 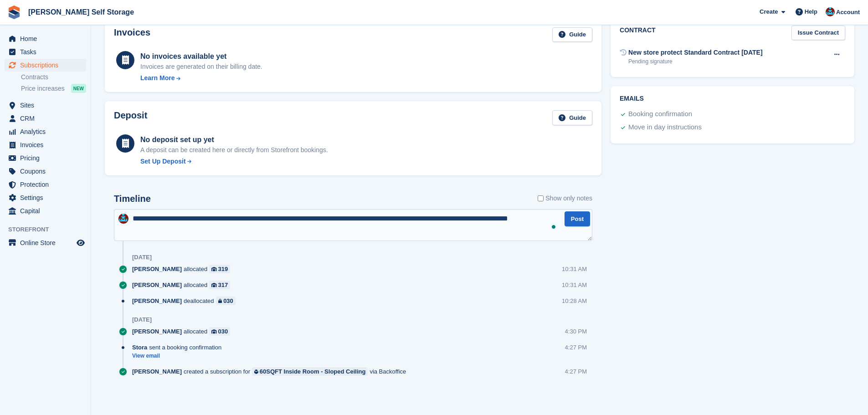 I want to click on a: Price increases NEW, so click(x=53, y=89).